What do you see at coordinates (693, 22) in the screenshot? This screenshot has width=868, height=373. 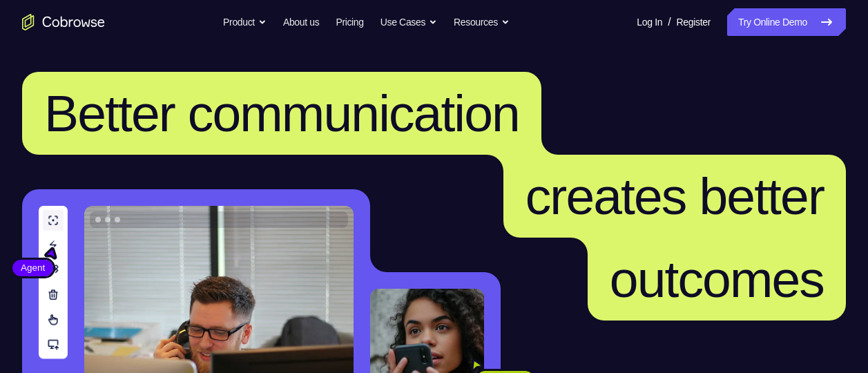 I see `a: Register` at bounding box center [693, 22].